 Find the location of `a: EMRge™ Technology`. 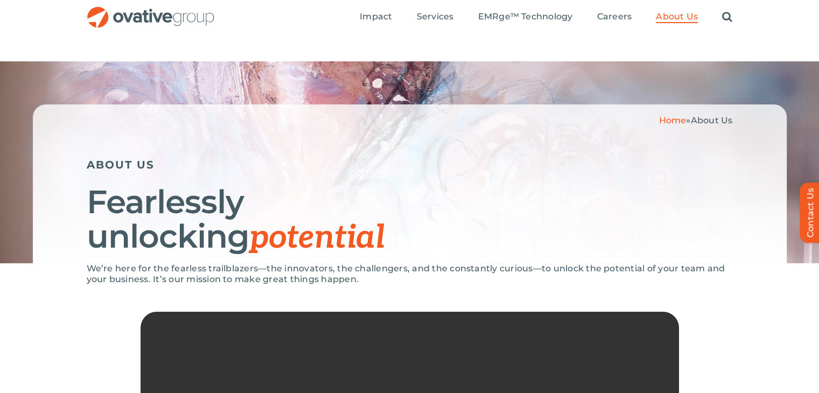

a: EMRge™ Technology is located at coordinates (525, 17).